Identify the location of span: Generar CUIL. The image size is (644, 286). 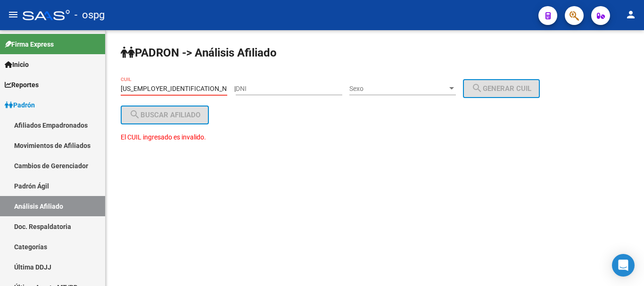
(501, 88).